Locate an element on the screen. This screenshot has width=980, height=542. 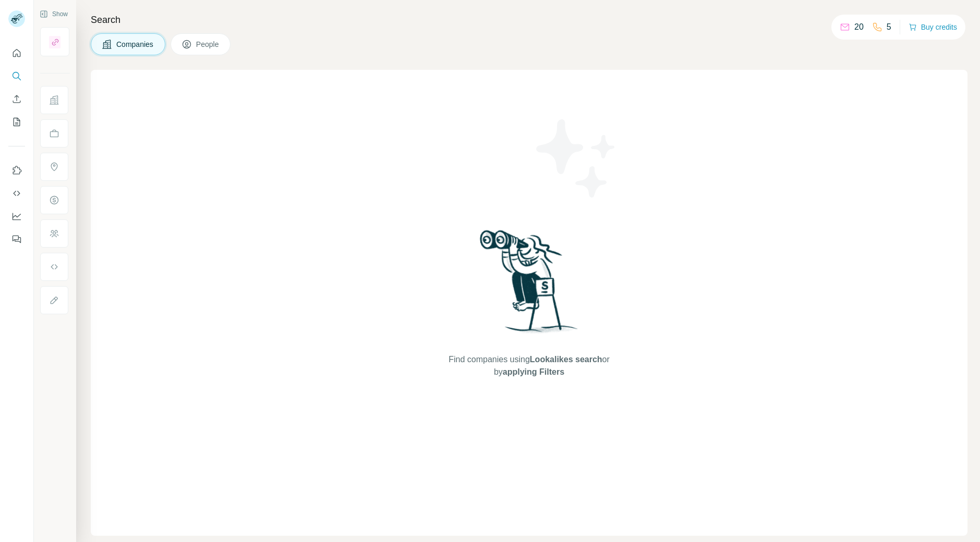
p: 20 is located at coordinates (859, 27).